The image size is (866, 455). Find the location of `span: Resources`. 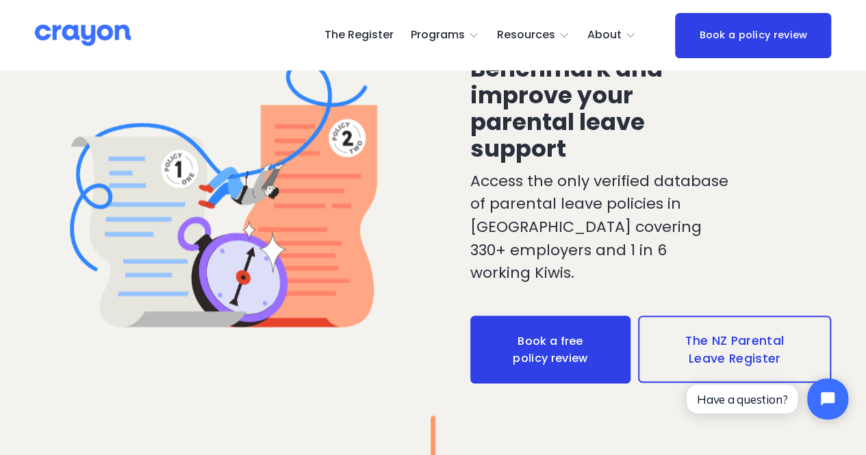

span: Resources is located at coordinates (526, 35).